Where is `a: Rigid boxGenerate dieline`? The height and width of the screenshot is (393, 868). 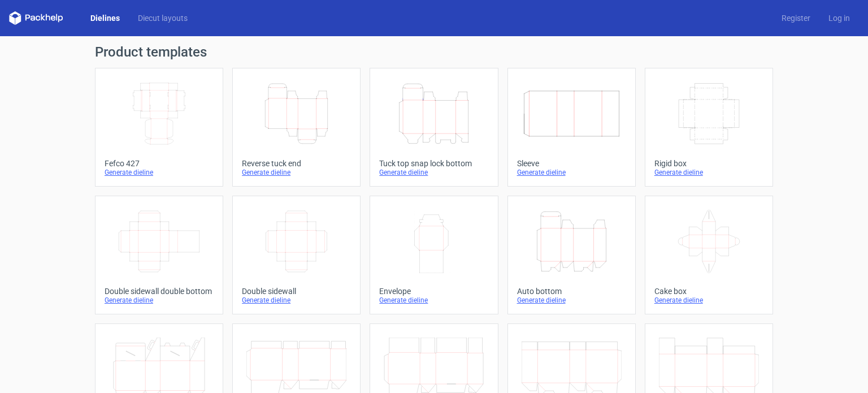 a: Rigid boxGenerate dieline is located at coordinates (709, 127).